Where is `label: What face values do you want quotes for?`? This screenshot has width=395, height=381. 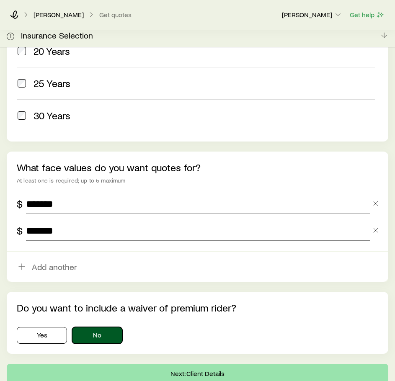 label: What face values do you want quotes for? is located at coordinates (108, 167).